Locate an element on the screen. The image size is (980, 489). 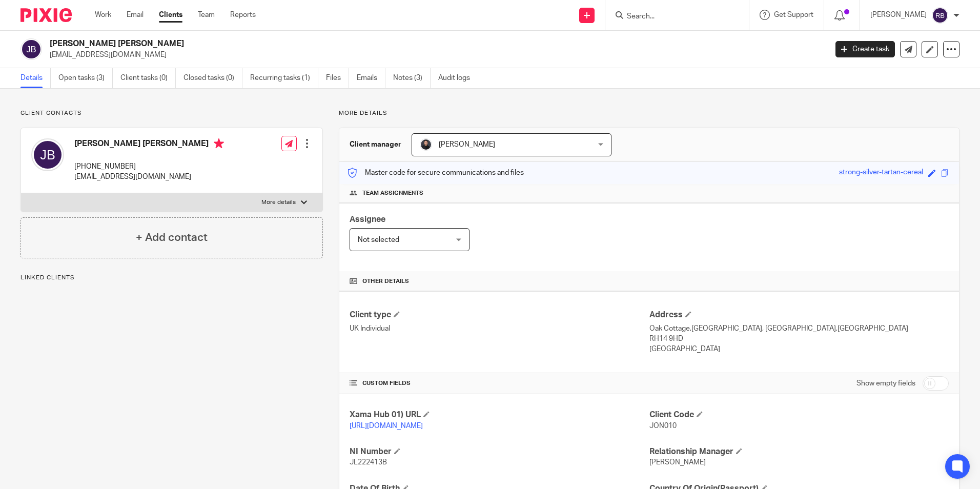
a: Recurring tasks (1) is located at coordinates (284, 78).